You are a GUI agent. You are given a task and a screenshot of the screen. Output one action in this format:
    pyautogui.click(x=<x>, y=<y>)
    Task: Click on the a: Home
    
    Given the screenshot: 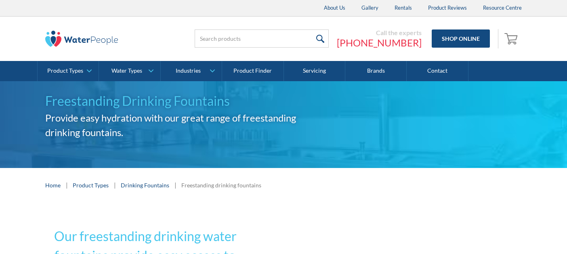 What is the action you would take?
    pyautogui.click(x=53, y=185)
    